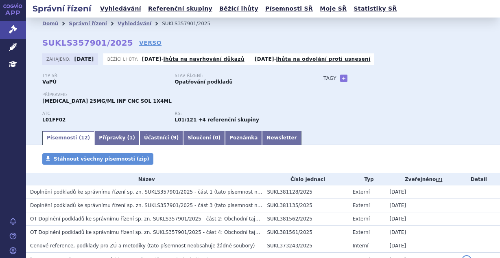 The height and width of the screenshot is (258, 500). What do you see at coordinates (216, 138) in the screenshot?
I see `span: 0` at bounding box center [216, 138].